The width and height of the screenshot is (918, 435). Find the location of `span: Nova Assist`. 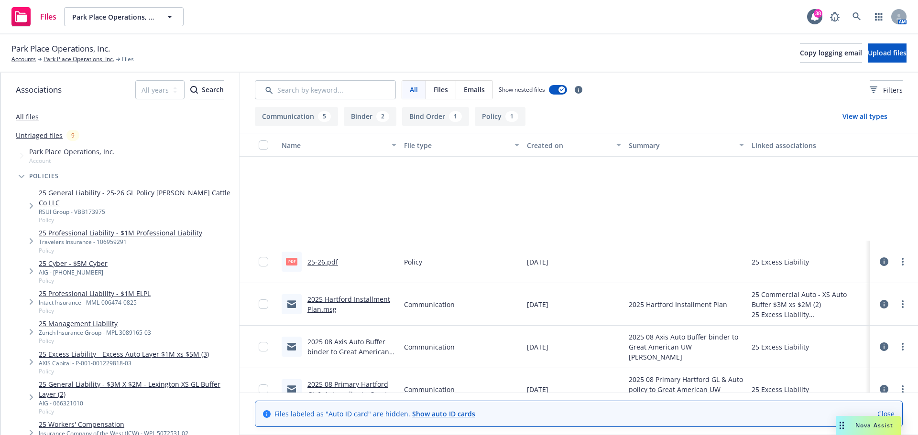

span: Nova Assist is located at coordinates (874, 425).